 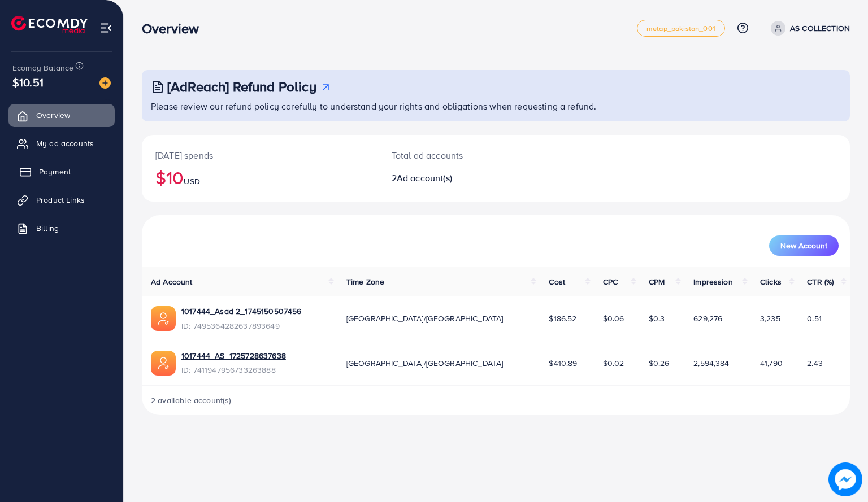 I want to click on span: 2.43, so click(x=815, y=363).